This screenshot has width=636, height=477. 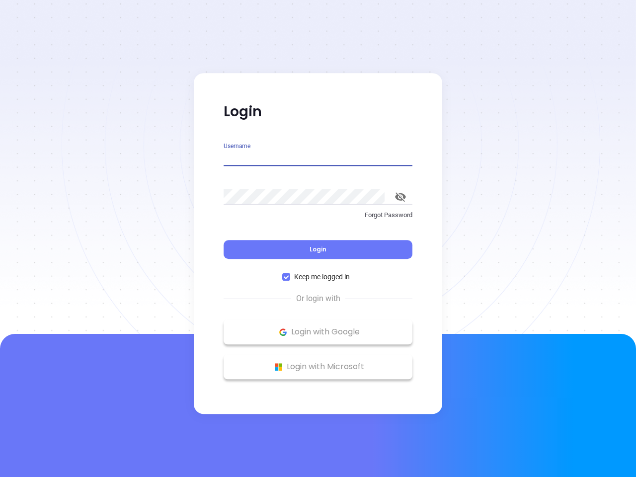 What do you see at coordinates (318, 367) in the screenshot?
I see `p: Login with Microsoft` at bounding box center [318, 367].